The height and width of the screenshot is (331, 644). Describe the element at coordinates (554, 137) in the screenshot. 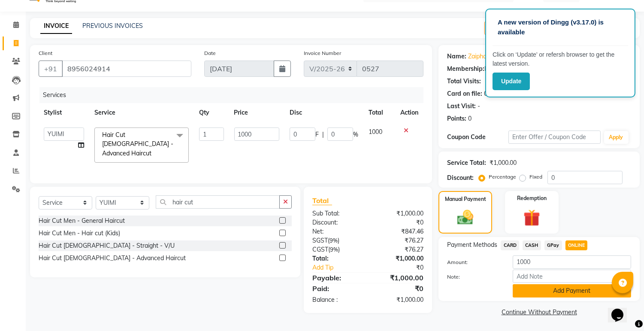

I see `input: Enter Offer / Coupon Code` at that location.